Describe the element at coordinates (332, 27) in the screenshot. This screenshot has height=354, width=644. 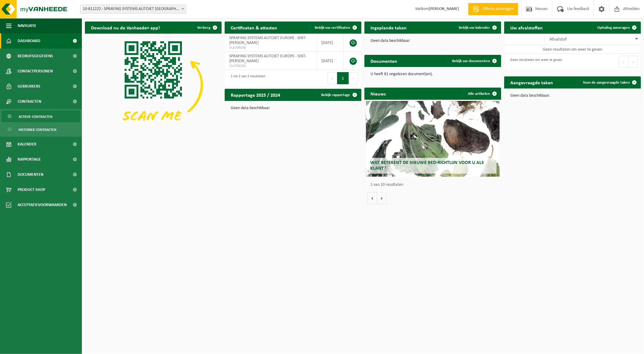
I see `span: Bekijk uw certificaten` at that location.